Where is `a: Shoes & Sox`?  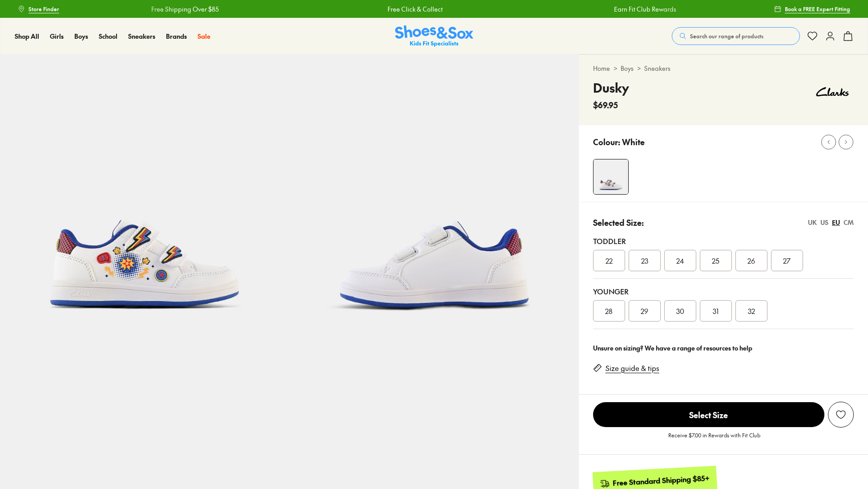 a: Shoes & Sox is located at coordinates (434, 36).